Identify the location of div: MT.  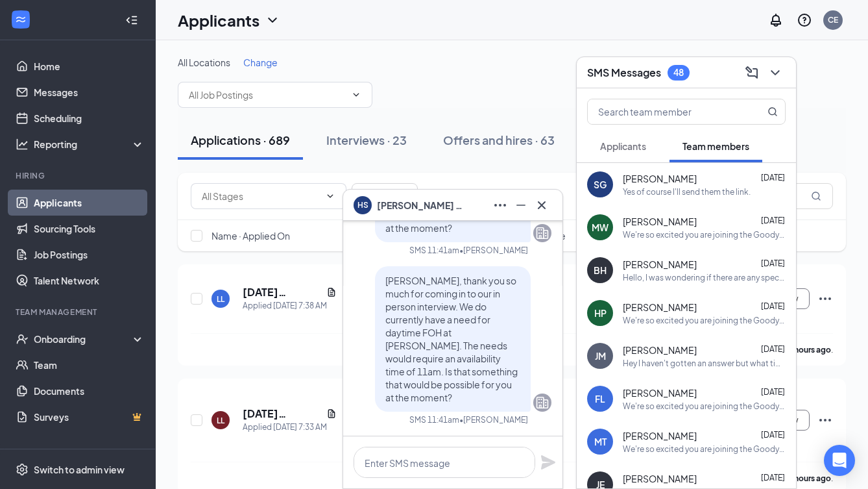
(600, 441).